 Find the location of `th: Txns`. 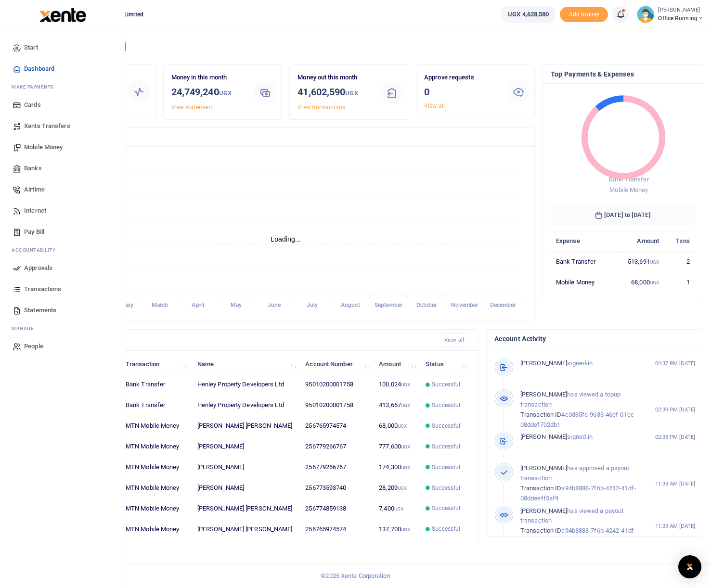

th: Txns is located at coordinates (679, 241).